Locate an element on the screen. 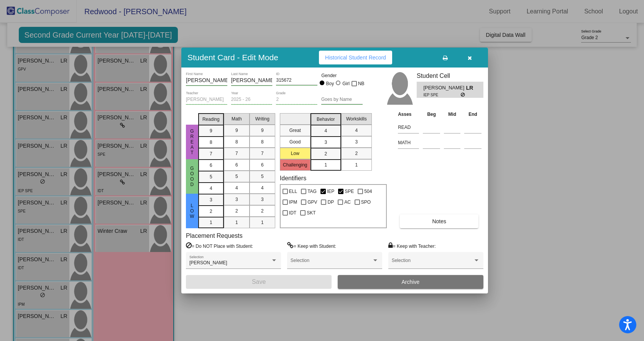  span: Reading is located at coordinates (211, 119).